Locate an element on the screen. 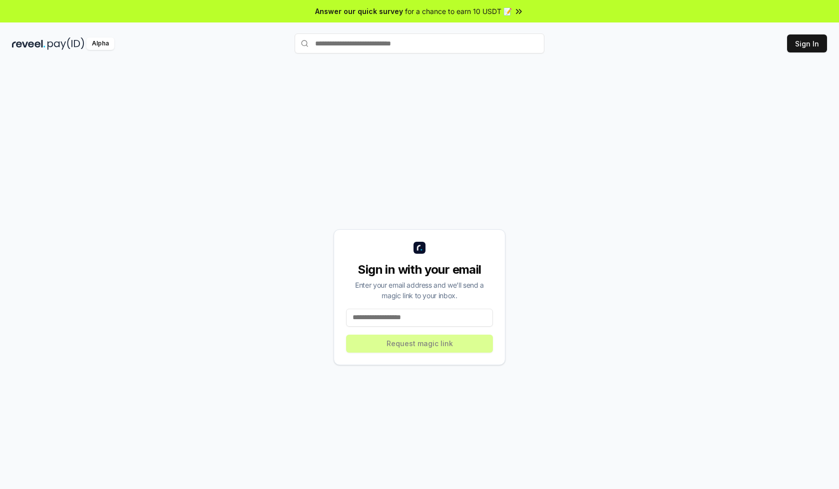 Image resolution: width=839 pixels, height=489 pixels. img: logo_small is located at coordinates (420, 248).